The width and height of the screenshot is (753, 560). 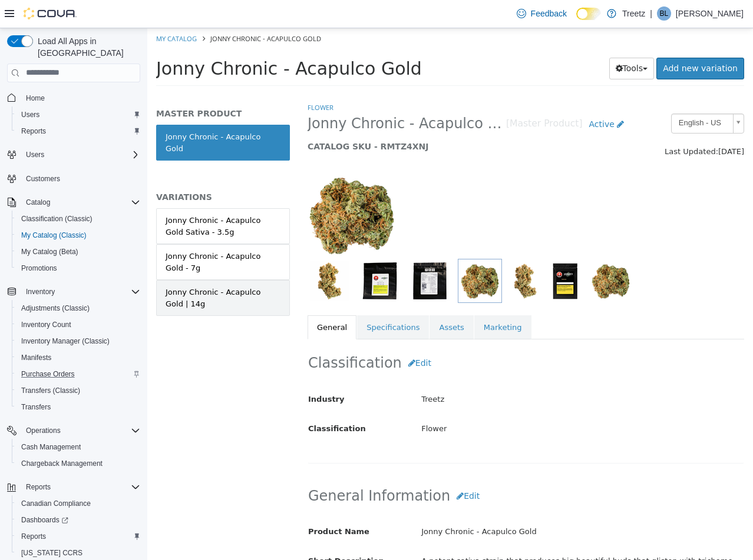 What do you see at coordinates (38, 203) in the screenshot?
I see `button: Catalog` at bounding box center [38, 203].